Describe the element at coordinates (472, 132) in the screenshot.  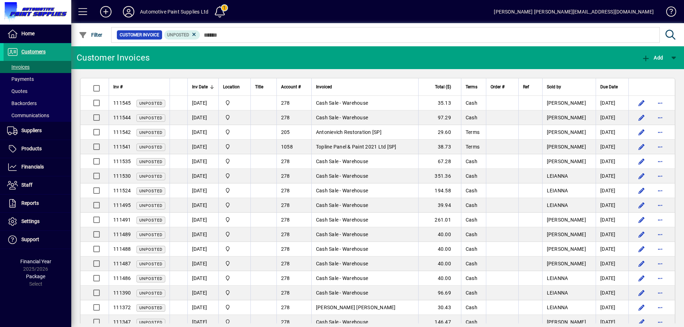
I see `span: Terms` at that location.